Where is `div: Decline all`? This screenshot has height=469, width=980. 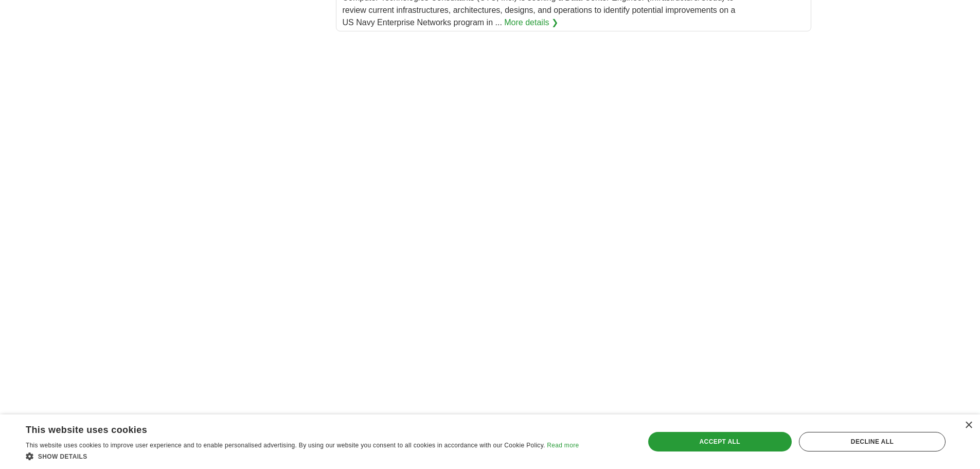
div: Decline all is located at coordinates (872, 442).